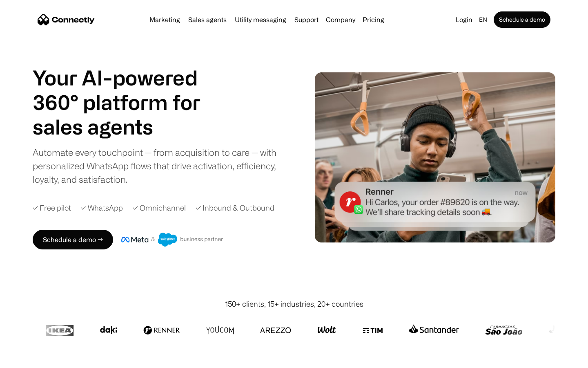 The width and height of the screenshot is (588, 368). Describe the element at coordinates (235, 208) in the screenshot. I see `div: ✓ Inbound & Outbound` at that location.